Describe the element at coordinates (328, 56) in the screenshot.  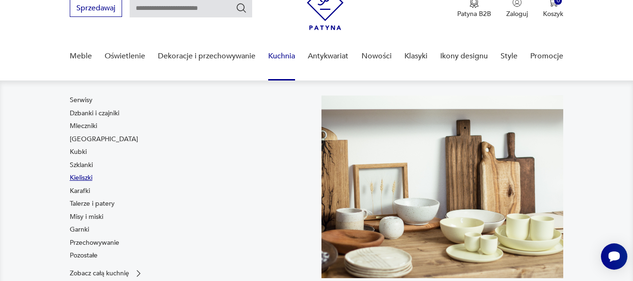
I see `a: Antykwariat` at that location.